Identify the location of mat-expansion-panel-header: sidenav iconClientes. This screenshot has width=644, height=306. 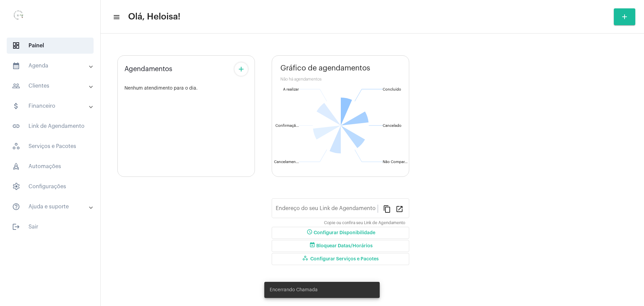
(52, 86).